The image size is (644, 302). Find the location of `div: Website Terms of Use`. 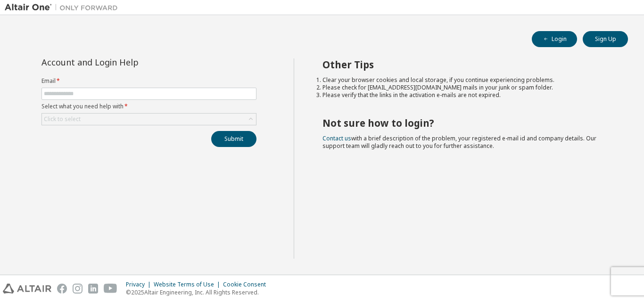

div: Website Terms of Use is located at coordinates (188, 285).